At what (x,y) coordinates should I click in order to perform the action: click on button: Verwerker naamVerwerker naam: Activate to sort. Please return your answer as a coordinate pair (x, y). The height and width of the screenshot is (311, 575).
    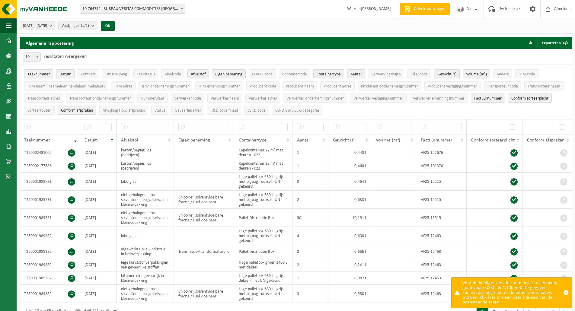
    Looking at the image, I should click on (225, 98).